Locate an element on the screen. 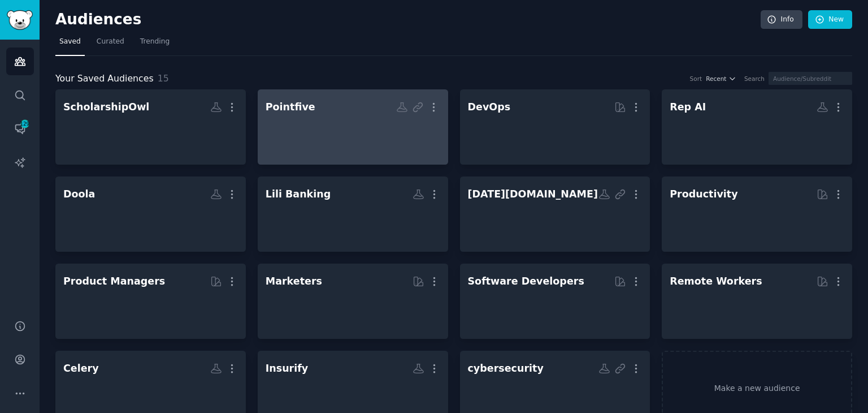 This screenshot has height=413, width=868. div: Software Developers is located at coordinates (526, 281).